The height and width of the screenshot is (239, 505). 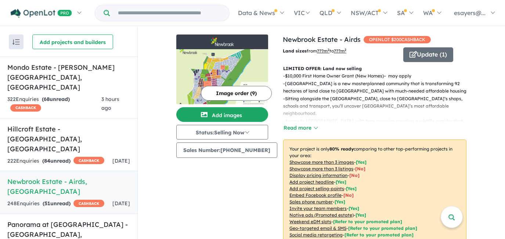 What do you see at coordinates (56, 161) in the screenshot?
I see `div: 222 Enquir ies` at bounding box center [56, 161].